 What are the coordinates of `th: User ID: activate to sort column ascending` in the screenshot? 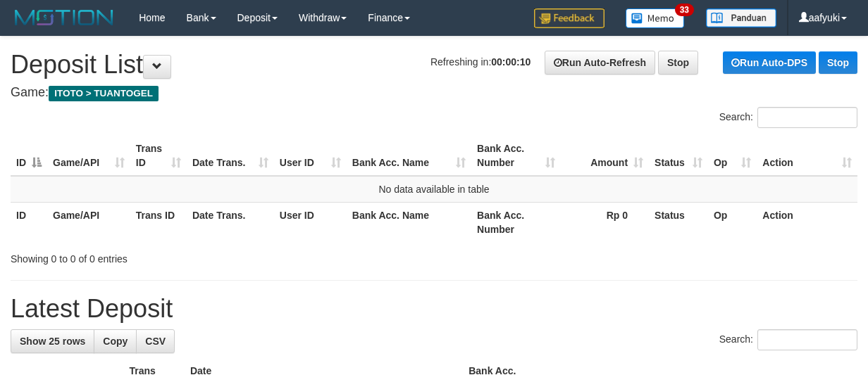 It's located at (310, 156).